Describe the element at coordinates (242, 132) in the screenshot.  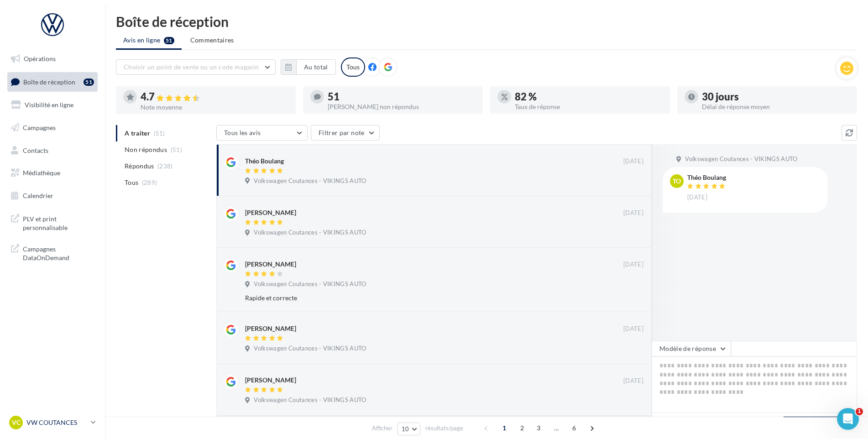
I see `span: Tous les avis` at that location.